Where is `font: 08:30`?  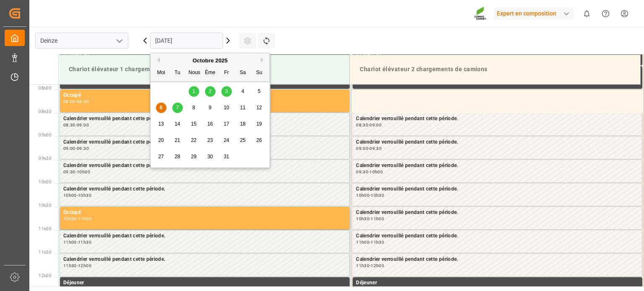
font: 08:30 is located at coordinates (70, 125).